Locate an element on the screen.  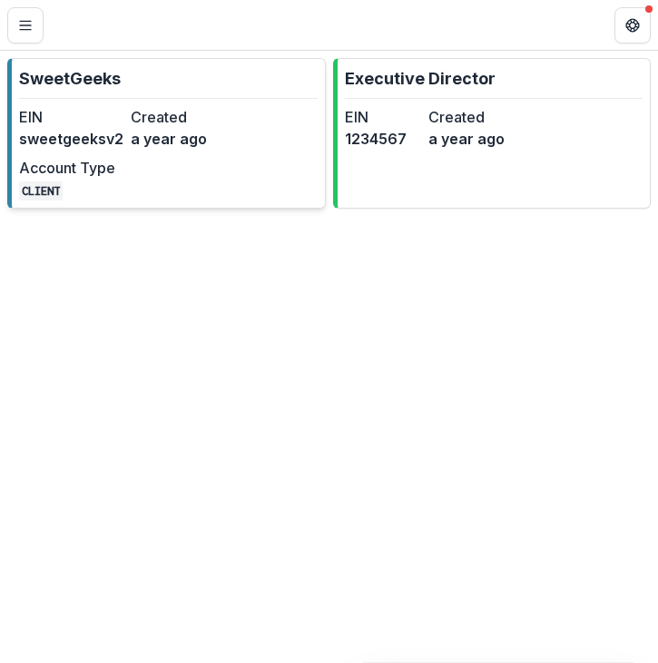
code: CLIENT is located at coordinates (41, 191).